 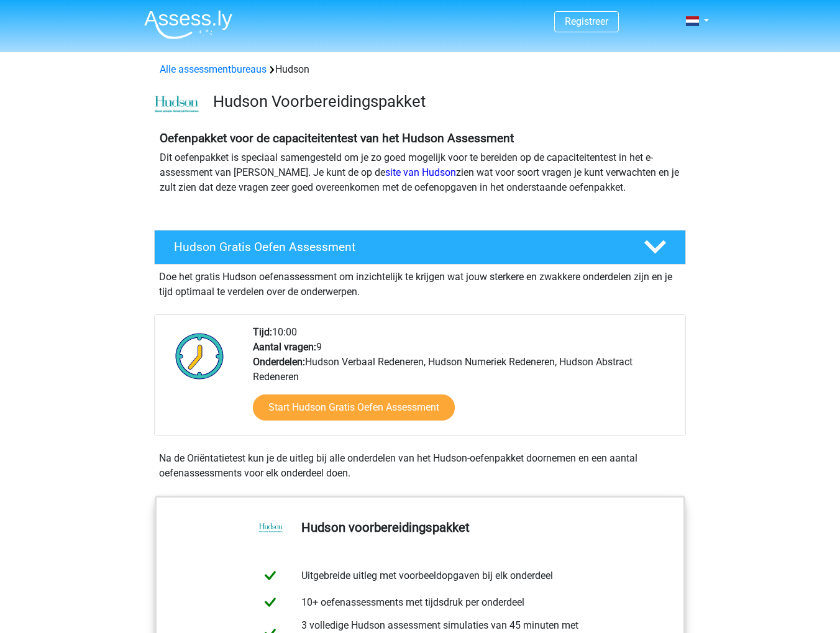 What do you see at coordinates (353, 408) in the screenshot?
I see `a: Start Hudson Gratis Oefen Assessment` at bounding box center [353, 408].